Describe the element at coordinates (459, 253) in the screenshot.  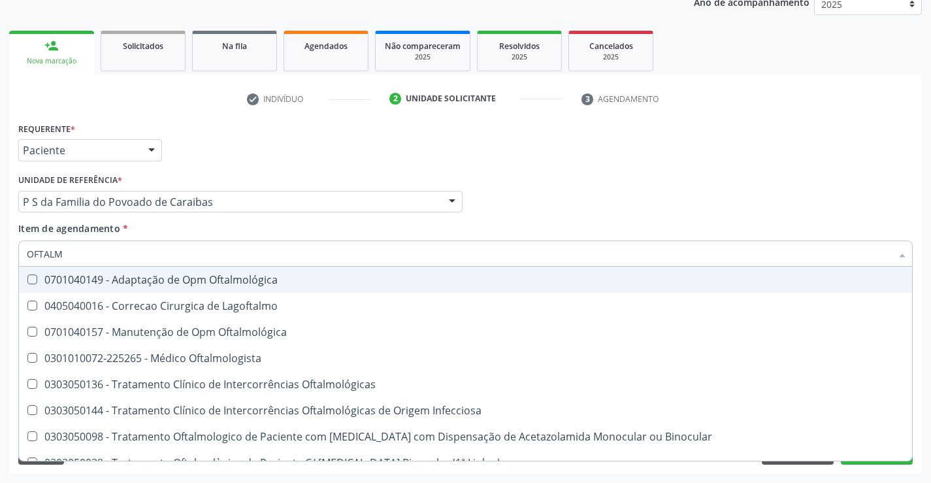
I see `input: Buscar por procedimentos` at that location.